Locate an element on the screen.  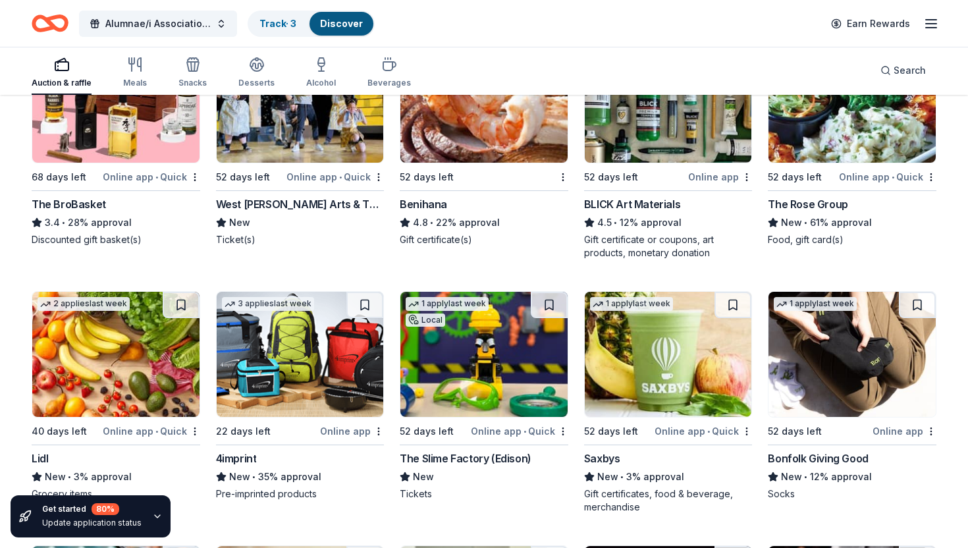
div: 22% approval is located at coordinates (484, 223).